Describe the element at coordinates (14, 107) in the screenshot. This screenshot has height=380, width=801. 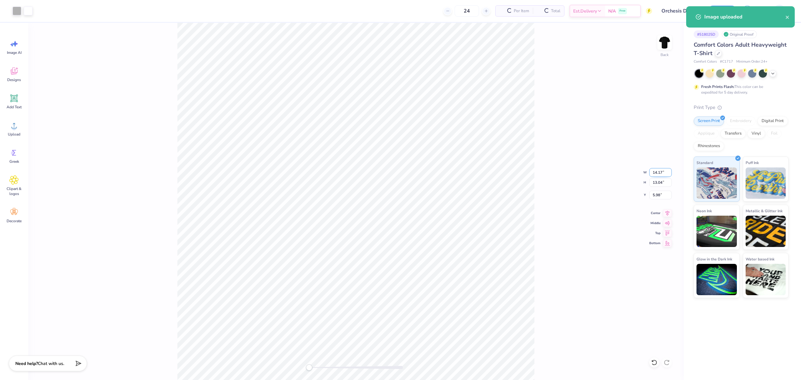
I see `span: Add Text` at that location.